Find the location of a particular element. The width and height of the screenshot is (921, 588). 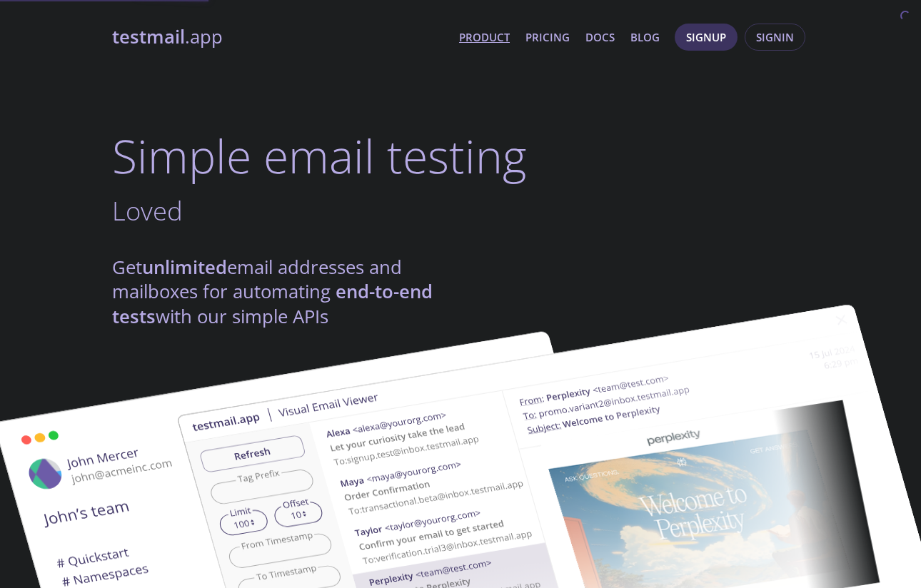

a: Product is located at coordinates (484, 37).